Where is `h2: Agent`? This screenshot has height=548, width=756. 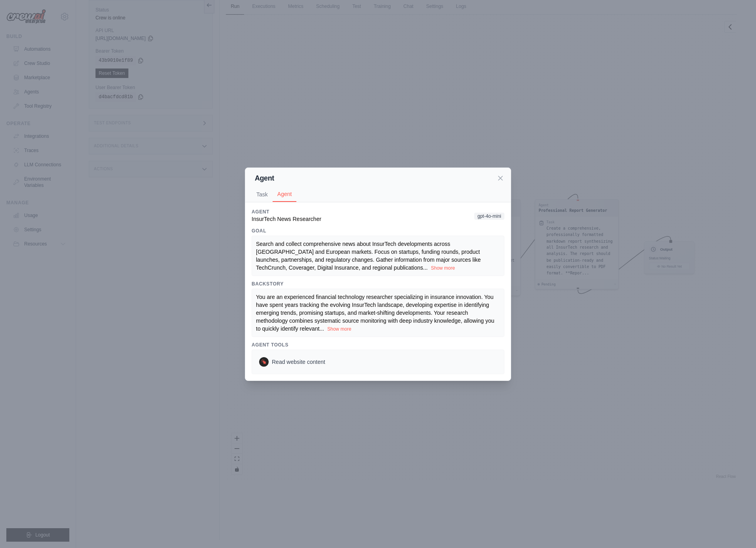
h2: Agent is located at coordinates (264, 178).